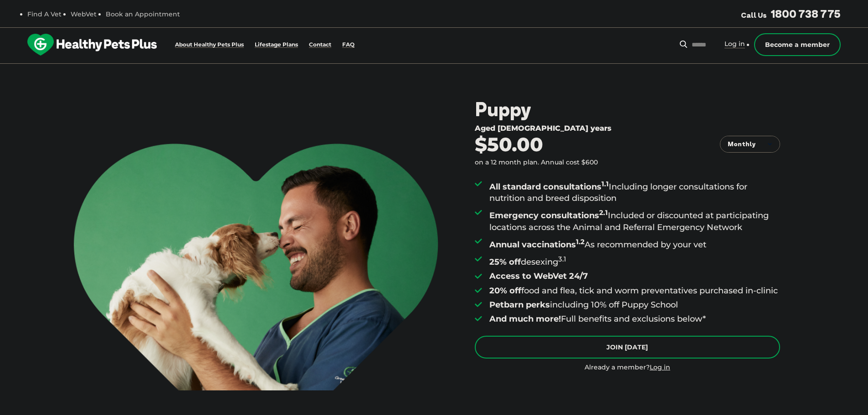  What do you see at coordinates (580, 241) in the screenshot?
I see `sup: 1.2` at bounding box center [580, 241].